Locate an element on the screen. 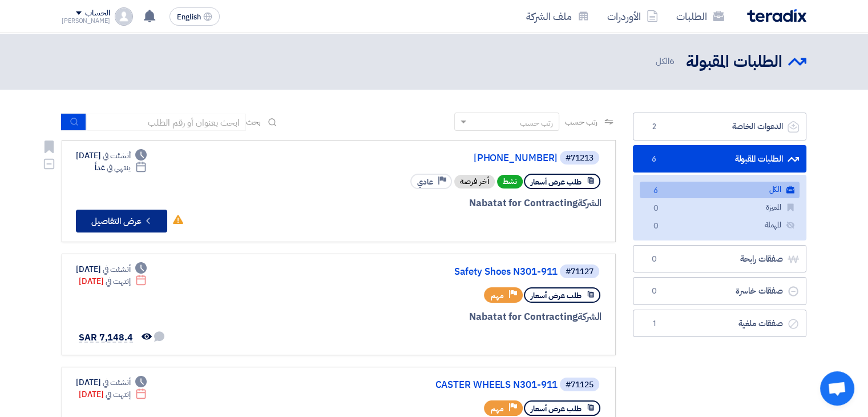 This screenshot has height=417, width=868. span: عادي is located at coordinates (425, 181).